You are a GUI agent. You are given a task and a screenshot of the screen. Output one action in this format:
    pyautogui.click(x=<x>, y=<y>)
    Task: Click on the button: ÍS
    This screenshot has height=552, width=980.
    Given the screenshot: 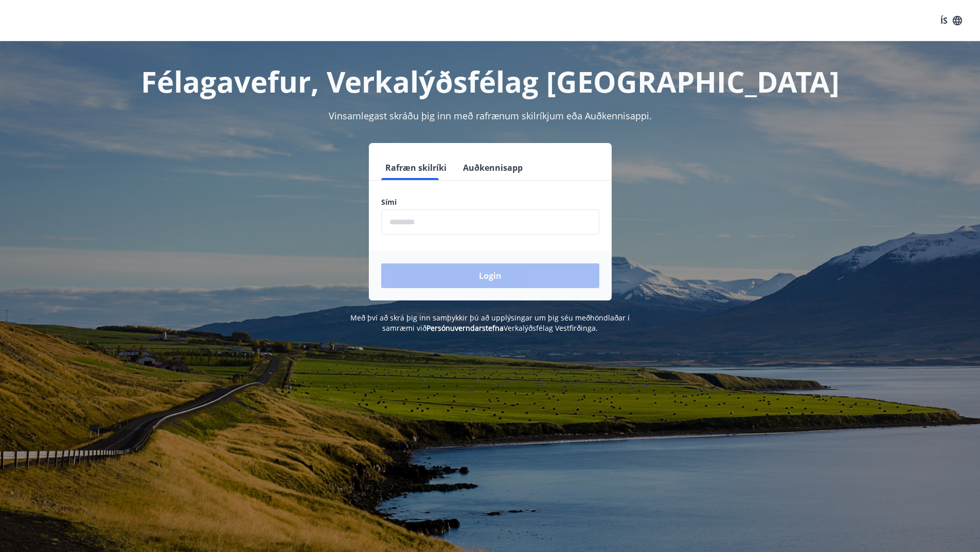 What is the action you would take?
    pyautogui.click(x=951, y=20)
    